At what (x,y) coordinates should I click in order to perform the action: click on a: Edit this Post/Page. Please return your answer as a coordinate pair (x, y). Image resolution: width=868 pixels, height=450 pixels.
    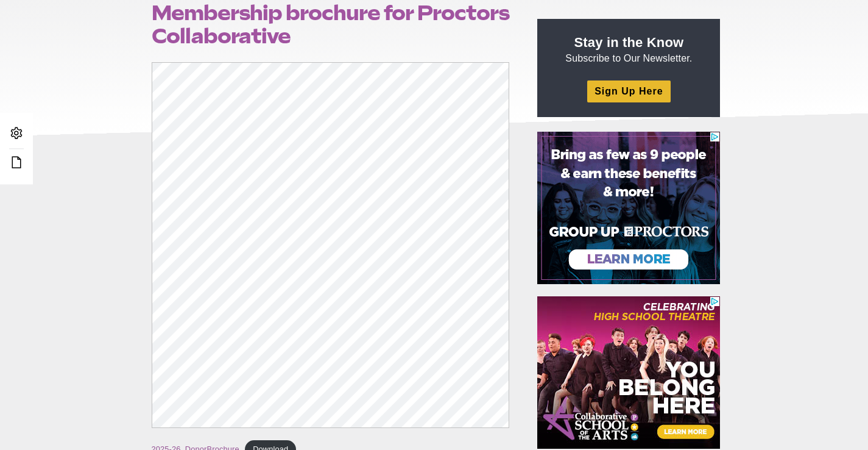
    Looking at the image, I should click on (16, 163).